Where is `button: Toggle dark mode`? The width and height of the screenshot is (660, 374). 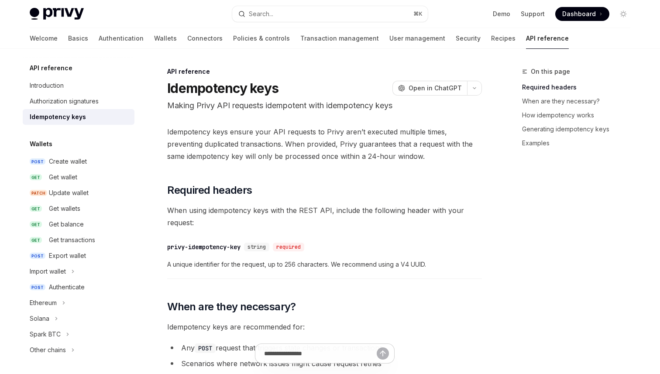
button: Toggle dark mode is located at coordinates (623, 14).